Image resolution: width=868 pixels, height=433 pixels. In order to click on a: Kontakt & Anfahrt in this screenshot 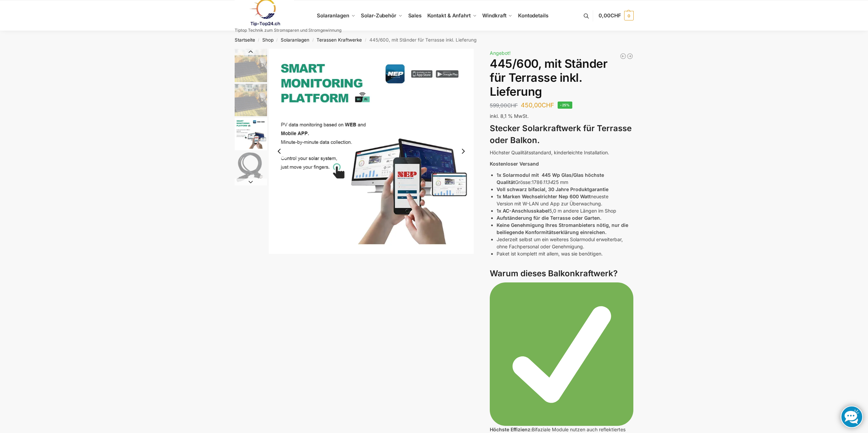, I will do `click(452, 16)`.